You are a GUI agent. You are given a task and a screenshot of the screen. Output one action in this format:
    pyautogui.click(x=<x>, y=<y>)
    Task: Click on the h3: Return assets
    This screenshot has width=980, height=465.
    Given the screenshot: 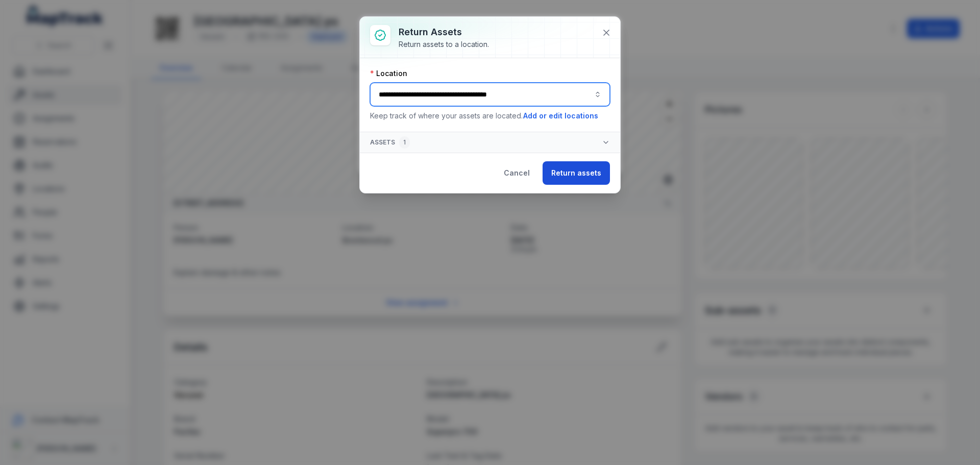 What is the action you would take?
    pyautogui.click(x=443, y=32)
    